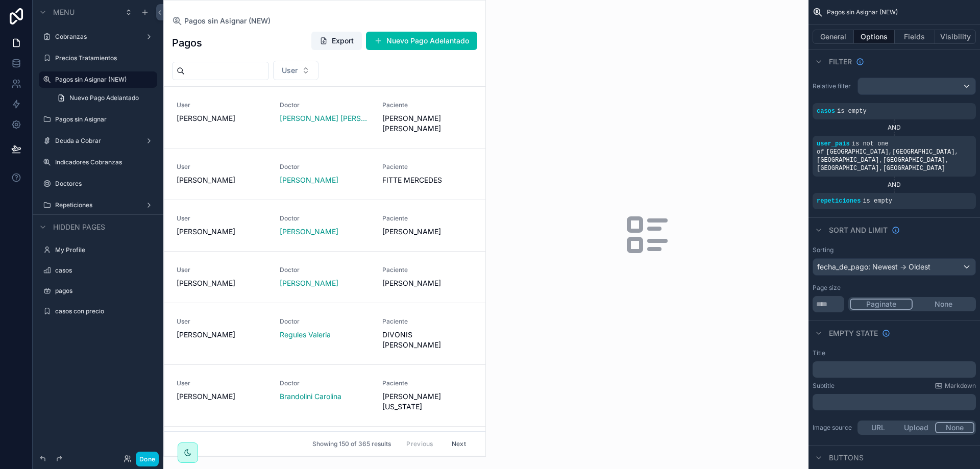 The height and width of the screenshot is (469, 980). I want to click on label: Cobranzas, so click(96, 37).